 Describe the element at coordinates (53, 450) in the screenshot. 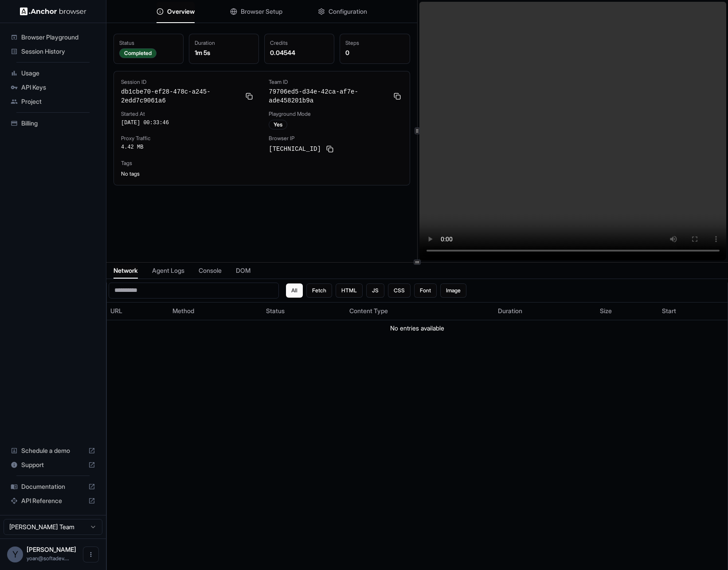

I see `div: Schedule a demo` at that location.